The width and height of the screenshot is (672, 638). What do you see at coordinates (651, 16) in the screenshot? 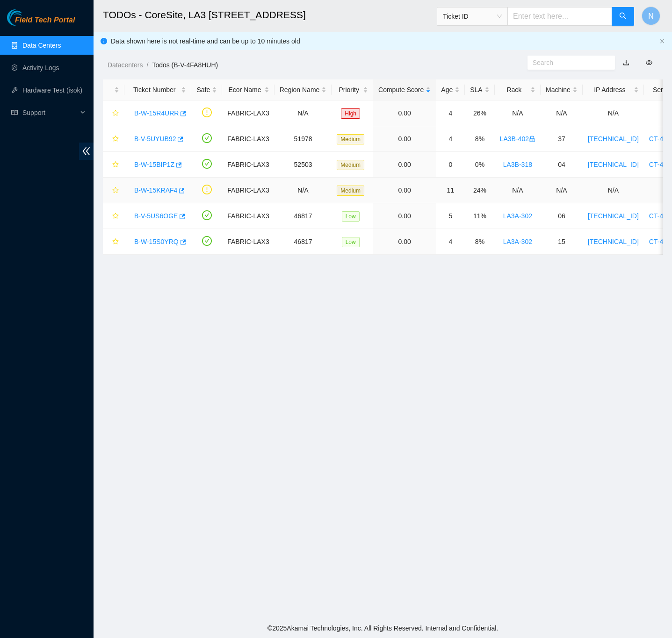
I see `button: N` at bounding box center [651, 16].